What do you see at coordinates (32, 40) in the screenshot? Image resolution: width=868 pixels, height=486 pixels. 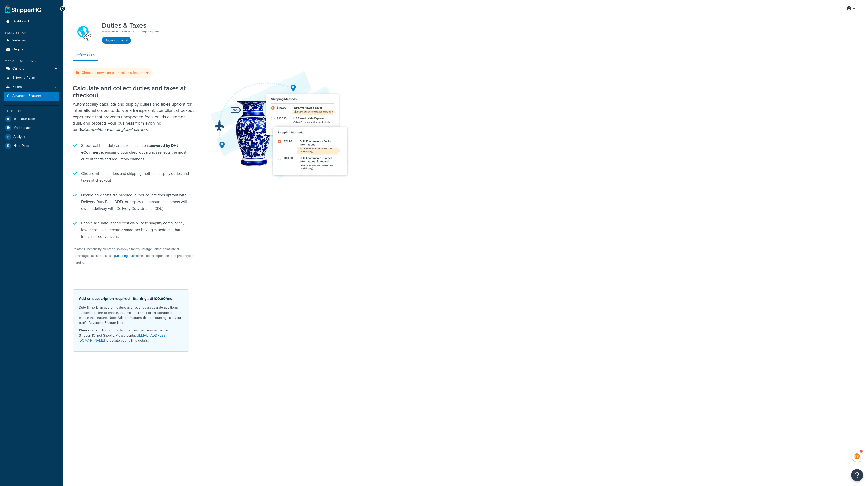 I see `a: Websites1` at bounding box center [32, 40].